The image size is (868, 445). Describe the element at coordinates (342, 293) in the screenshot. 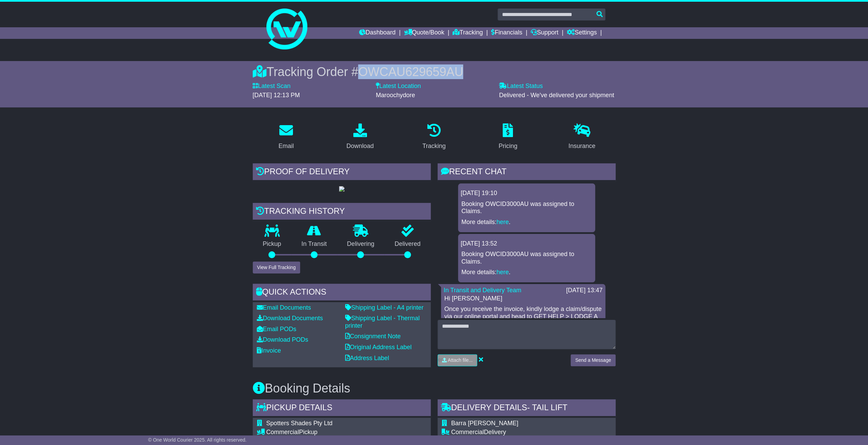

I see `div: Quick Actions` at that location.